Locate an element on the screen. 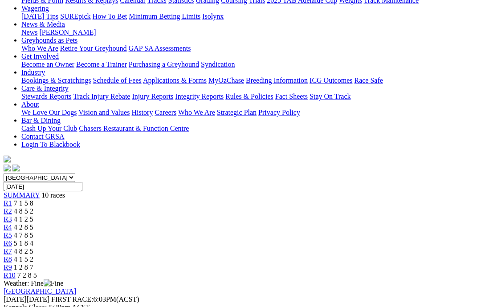 This screenshot has height=307, width=481. span: R2 is located at coordinates (8, 211).